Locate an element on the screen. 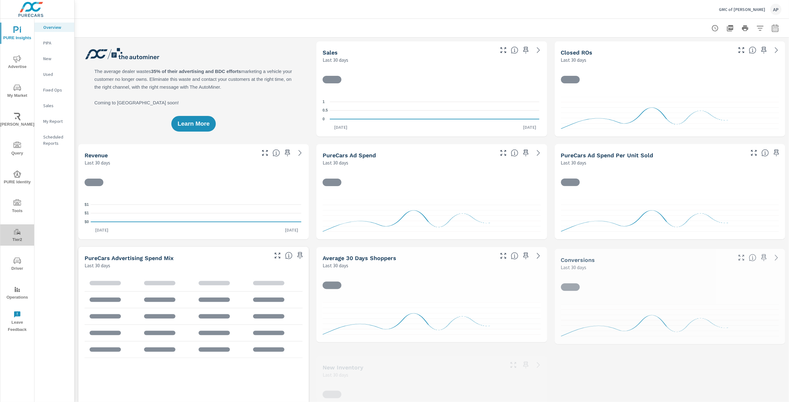 This screenshot has height=402, width=789. button: Select Date Range is located at coordinates (776, 28).